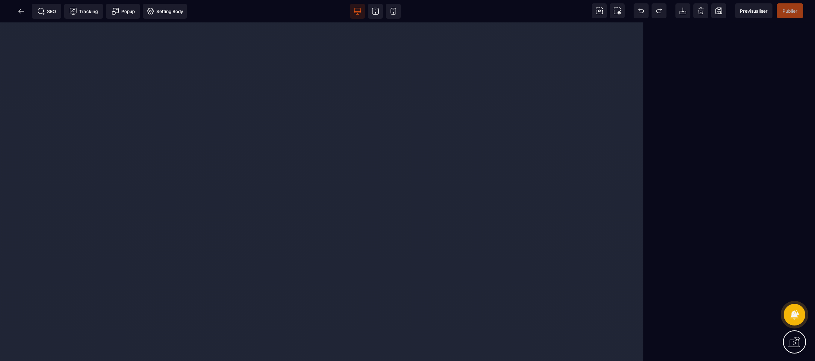 Image resolution: width=815 pixels, height=361 pixels. I want to click on span: SEO, so click(47, 11).